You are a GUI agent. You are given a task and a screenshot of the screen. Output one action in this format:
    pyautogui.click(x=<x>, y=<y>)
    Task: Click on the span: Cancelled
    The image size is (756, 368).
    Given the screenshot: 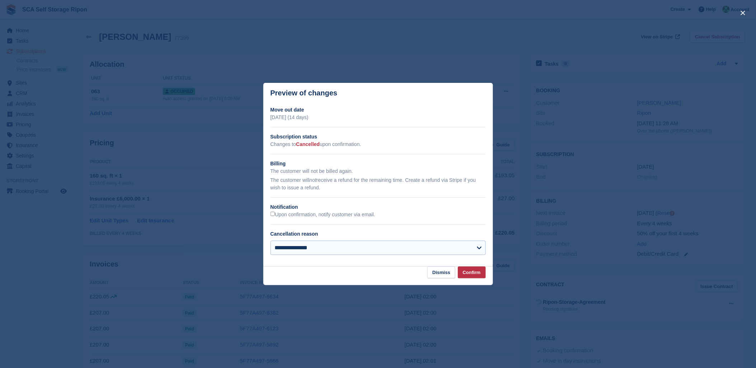 What is the action you would take?
    pyautogui.click(x=308, y=144)
    